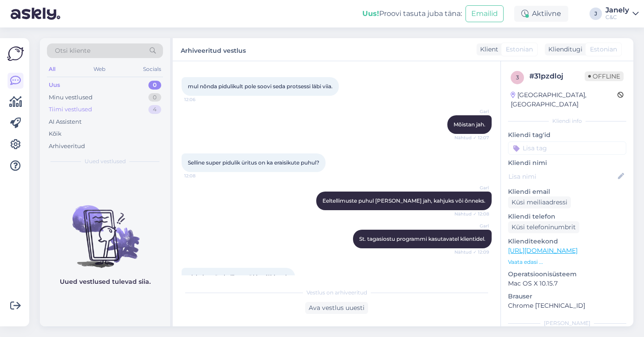 The width and height of the screenshot is (644, 337). What do you see at coordinates (55, 85) in the screenshot?
I see `div: Uus` at bounding box center [55, 85].